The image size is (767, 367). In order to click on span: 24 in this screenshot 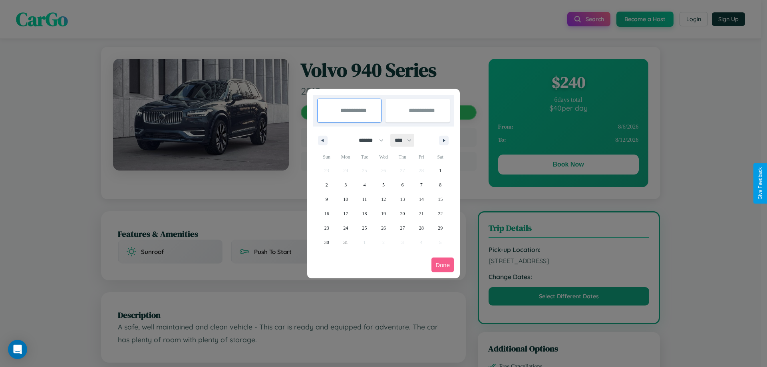, I will do `click(346, 228)`.